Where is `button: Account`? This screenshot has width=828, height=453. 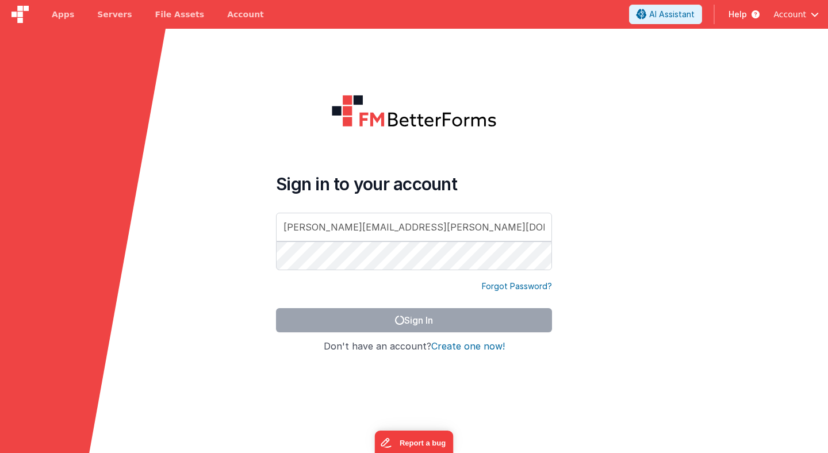
button: Account is located at coordinates (795, 14).